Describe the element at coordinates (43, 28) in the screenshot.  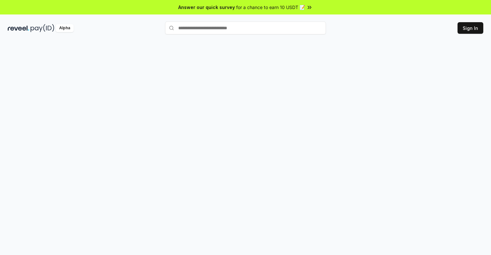
I see `img: pay_id` at that location.